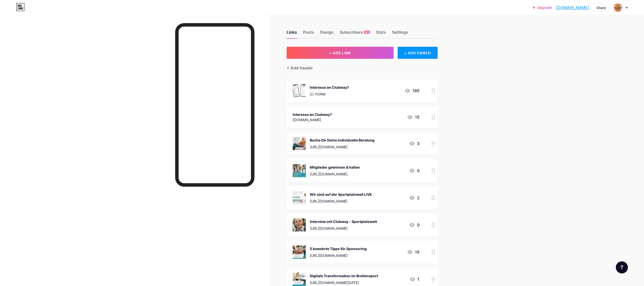  Describe the element at coordinates (299, 252) in the screenshot. I see `img: 5 bewehrte Tipps für Sponsoring` at that location.